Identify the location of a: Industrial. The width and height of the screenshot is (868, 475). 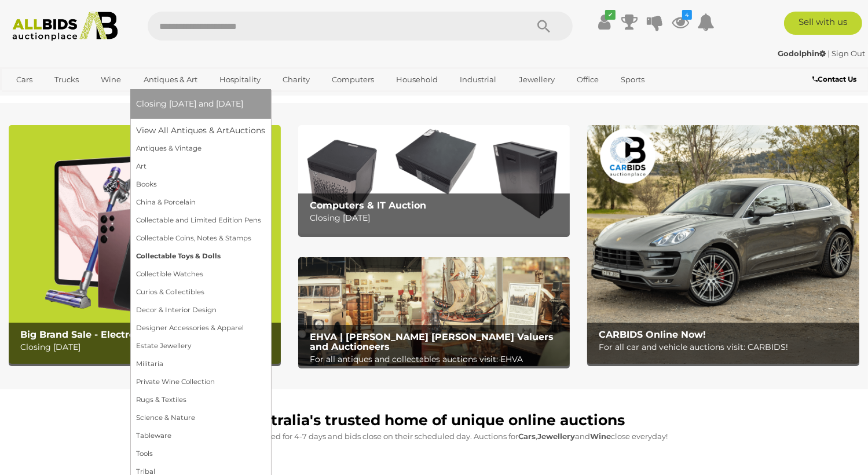
(479, 80).